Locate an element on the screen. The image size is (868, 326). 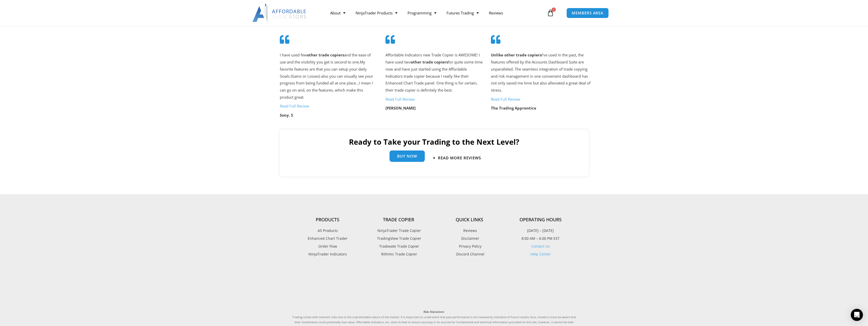
span: Disclaimer is located at coordinates (470, 239).